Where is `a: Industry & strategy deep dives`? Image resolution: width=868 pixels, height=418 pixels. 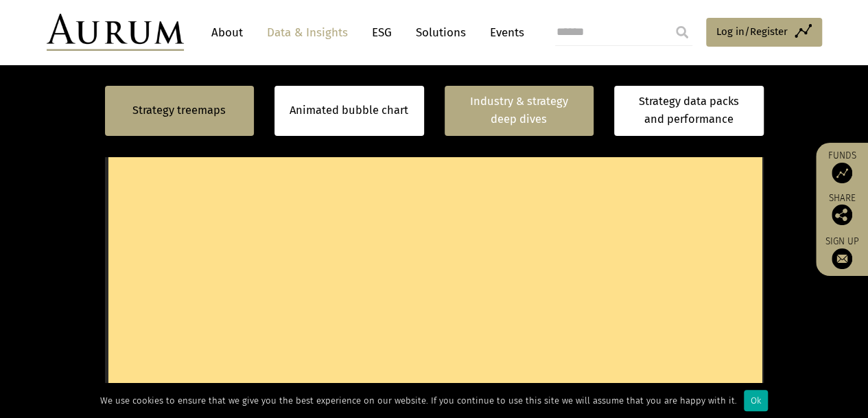
a: Industry & strategy deep dives is located at coordinates (519, 110).